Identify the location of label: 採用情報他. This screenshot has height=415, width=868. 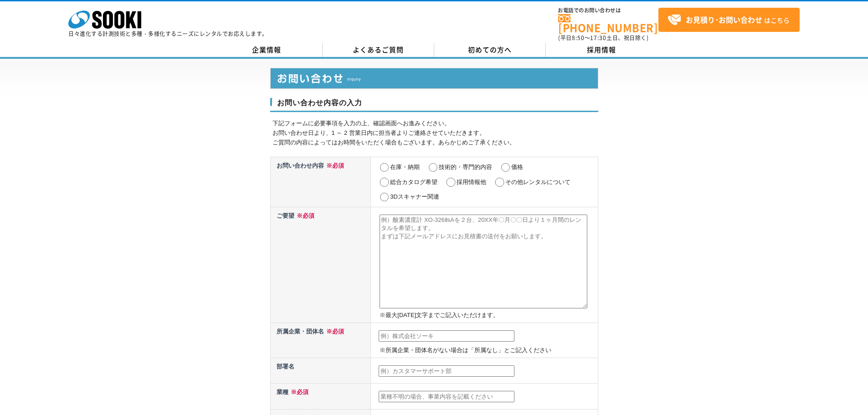
(471, 182).